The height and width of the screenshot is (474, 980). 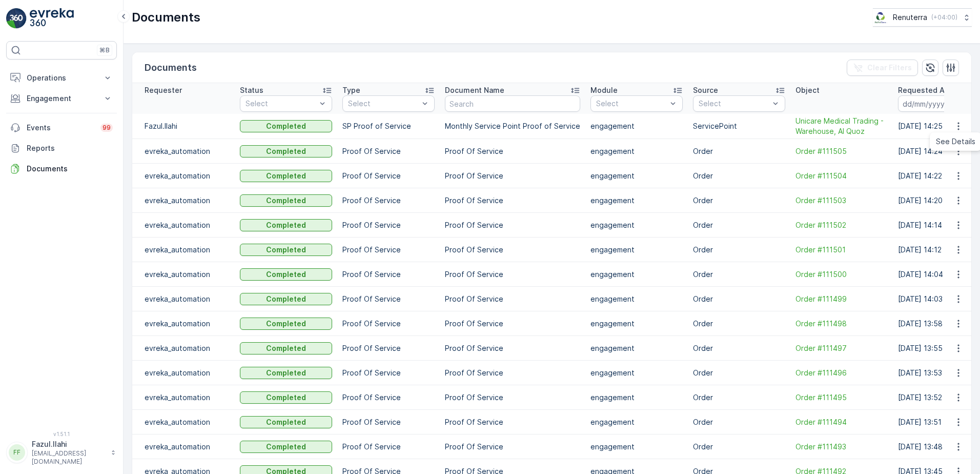 I want to click on p: Operations, so click(x=62, y=78).